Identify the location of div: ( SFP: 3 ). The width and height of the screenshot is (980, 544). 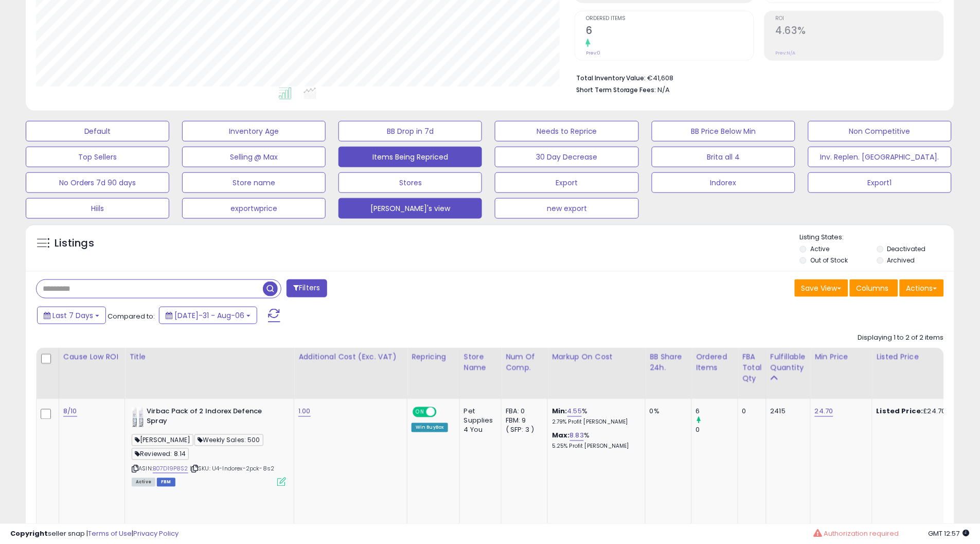
(523, 430).